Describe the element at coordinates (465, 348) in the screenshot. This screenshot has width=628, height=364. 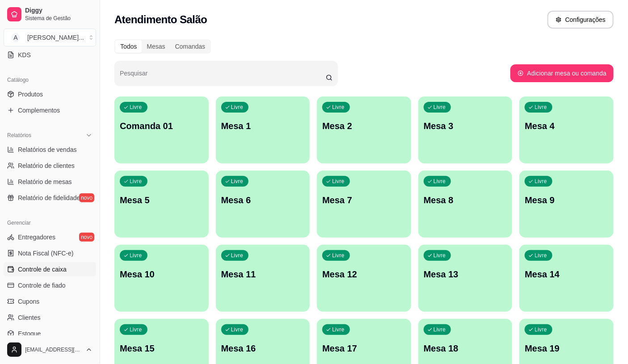
I see `p: Mesa 18` at that location.